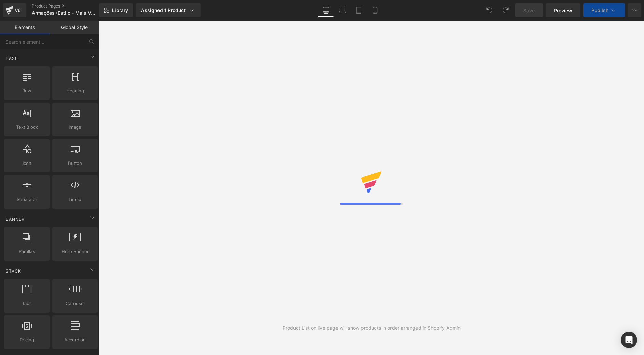 The image size is (644, 355). Describe the element at coordinates (75, 91) in the screenshot. I see `span: Heading` at that location.